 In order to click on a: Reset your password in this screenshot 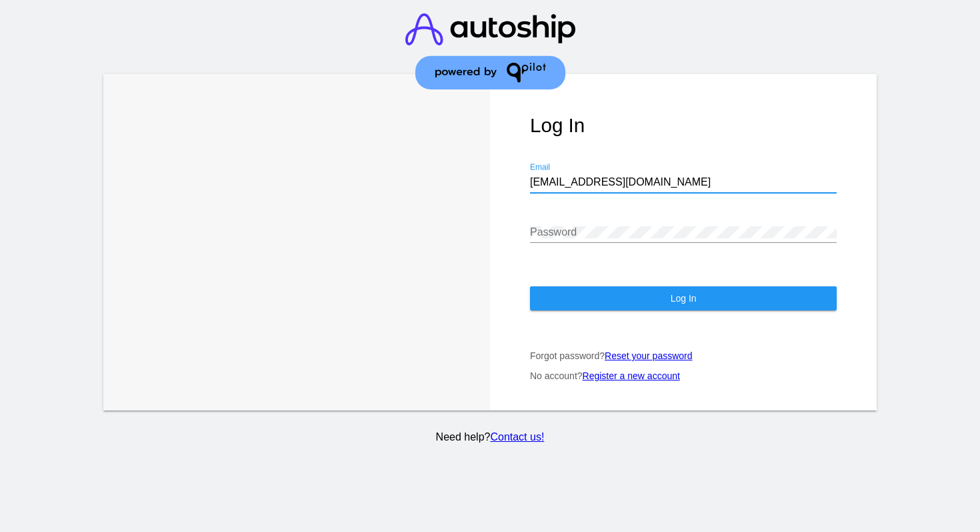, I will do `click(649, 356)`.